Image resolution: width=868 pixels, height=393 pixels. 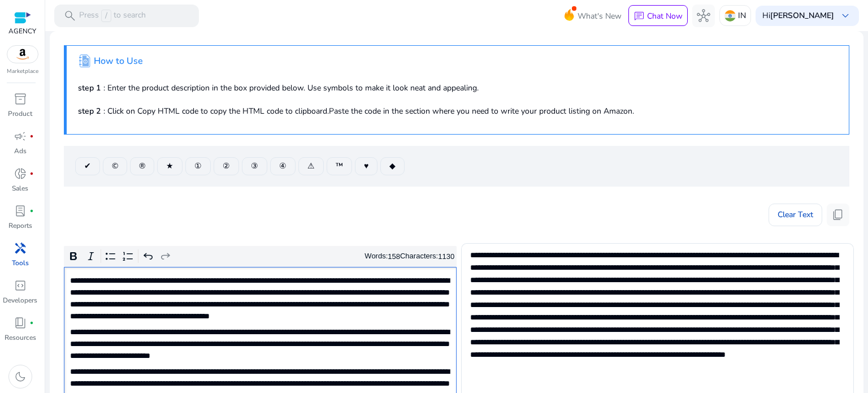 I want to click on label: 1130, so click(x=446, y=256).